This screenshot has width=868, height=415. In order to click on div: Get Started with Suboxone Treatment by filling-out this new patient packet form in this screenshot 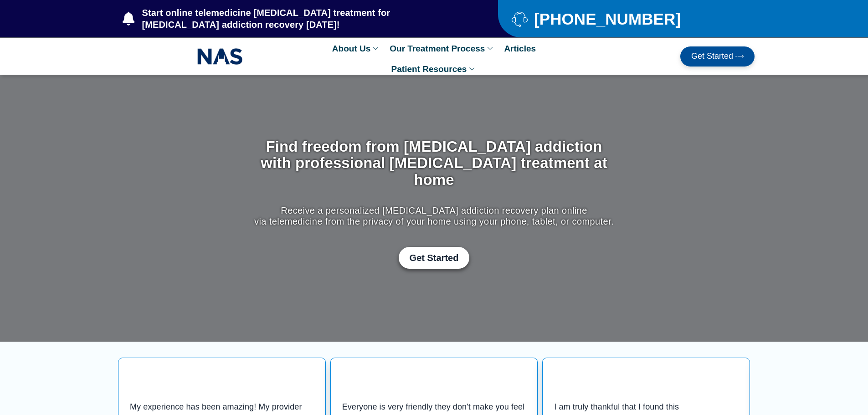, I will do `click(434, 258)`.